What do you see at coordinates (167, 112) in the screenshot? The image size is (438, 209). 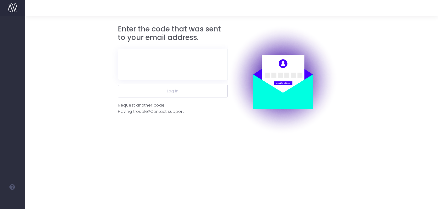 I see `span: Contact support` at bounding box center [167, 112].